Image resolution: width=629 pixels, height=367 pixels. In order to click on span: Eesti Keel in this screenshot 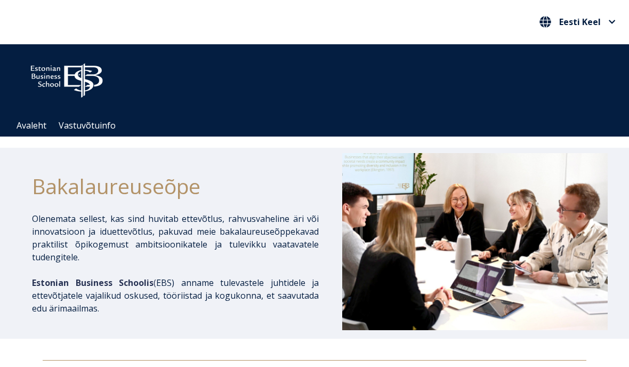, I will do `click(580, 22)`.